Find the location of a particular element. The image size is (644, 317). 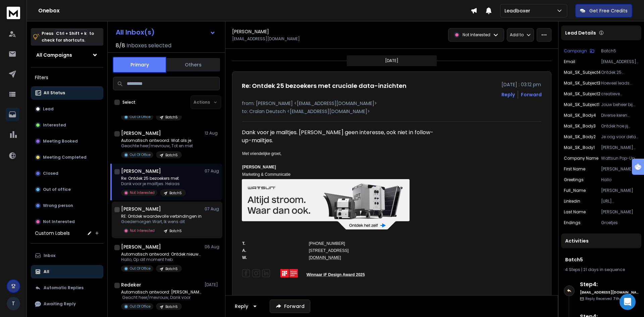

p: Get Free Credits is located at coordinates (609, 11).